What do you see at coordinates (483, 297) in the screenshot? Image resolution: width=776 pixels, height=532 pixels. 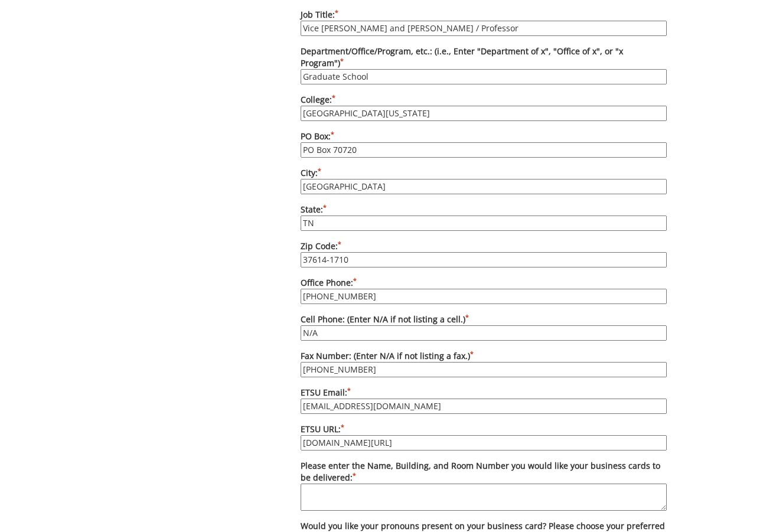 I see `input: Office Phone:*` at bounding box center [483, 297].